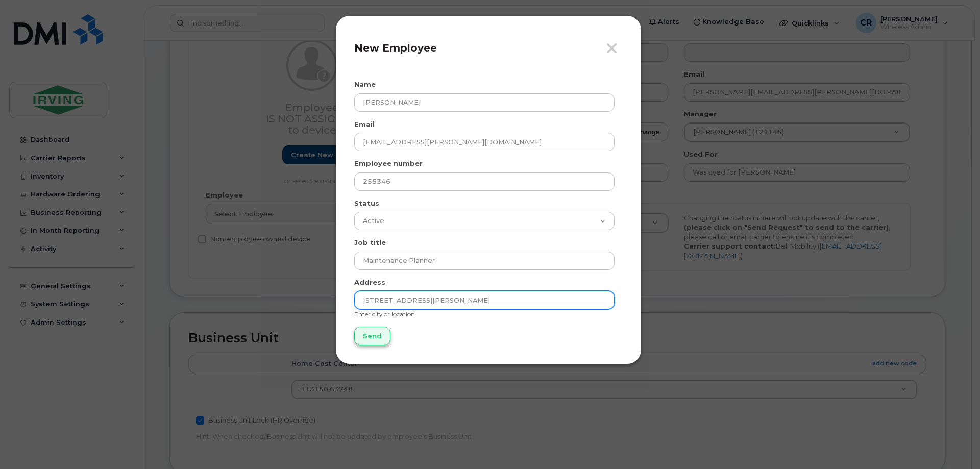 The height and width of the screenshot is (469, 980). I want to click on label: Email, so click(364, 124).